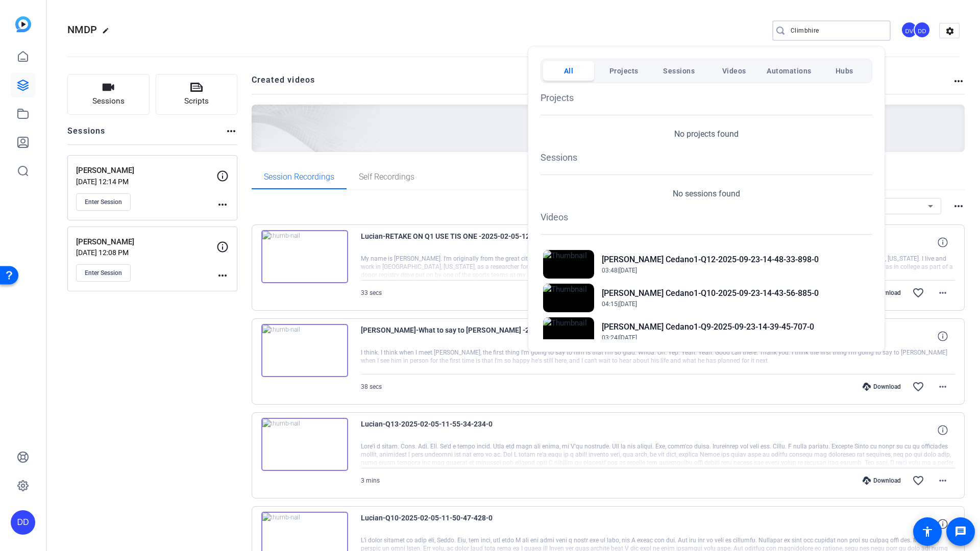 The width and height of the screenshot is (980, 551). Describe the element at coordinates (789, 71) in the screenshot. I see `span: Automations` at that location.